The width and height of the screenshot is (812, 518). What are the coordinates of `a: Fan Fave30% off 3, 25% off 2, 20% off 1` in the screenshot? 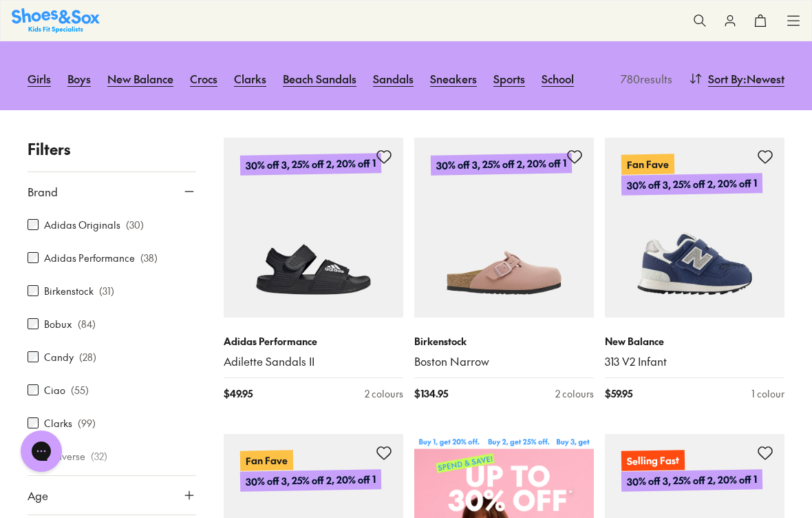 It's located at (694, 228).